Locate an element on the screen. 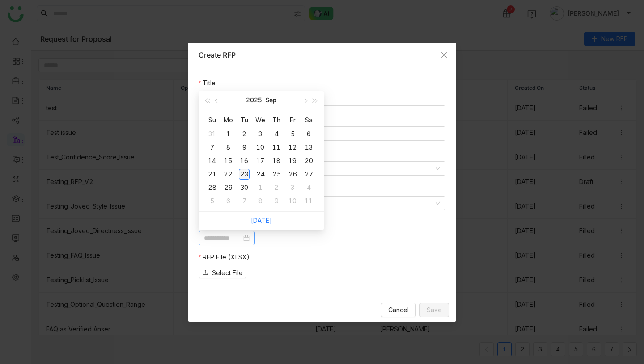 This screenshot has height=364, width=644. button: Last year (Control + left) is located at coordinates (207, 100).